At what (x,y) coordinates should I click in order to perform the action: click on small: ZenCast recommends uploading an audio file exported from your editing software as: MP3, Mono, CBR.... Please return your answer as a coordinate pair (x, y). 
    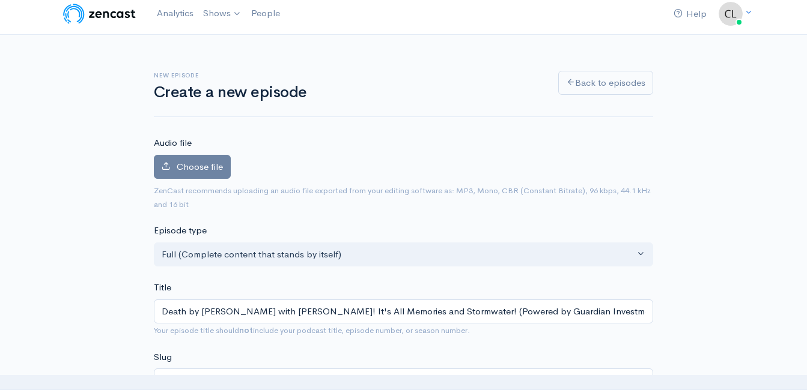
    Looking at the image, I should click on (402, 198).